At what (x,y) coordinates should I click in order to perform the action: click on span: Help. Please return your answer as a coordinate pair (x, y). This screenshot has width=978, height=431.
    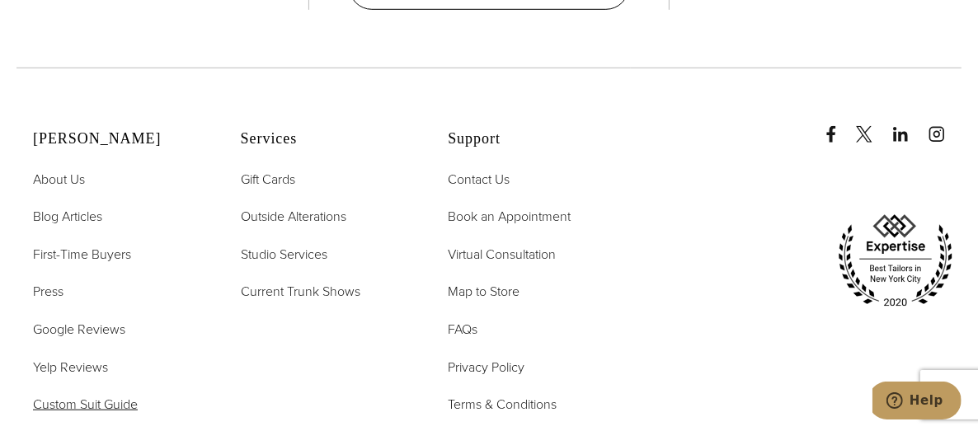
    Looking at the image, I should click on (54, 19).